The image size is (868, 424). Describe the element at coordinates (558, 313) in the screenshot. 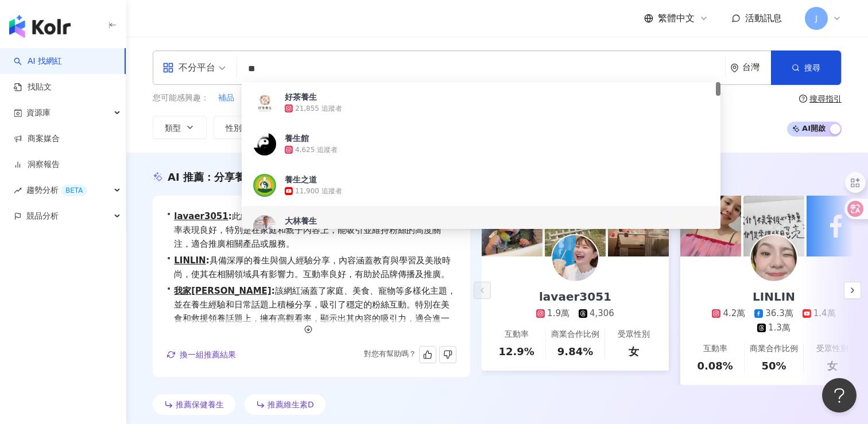

I see `div: 1.9萬` at that location.